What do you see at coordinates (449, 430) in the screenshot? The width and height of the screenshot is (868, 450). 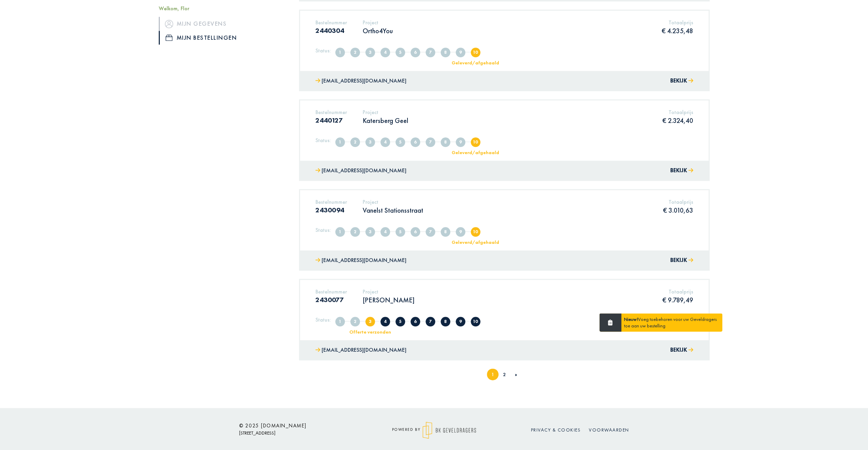 I see `img: logo` at bounding box center [449, 430].